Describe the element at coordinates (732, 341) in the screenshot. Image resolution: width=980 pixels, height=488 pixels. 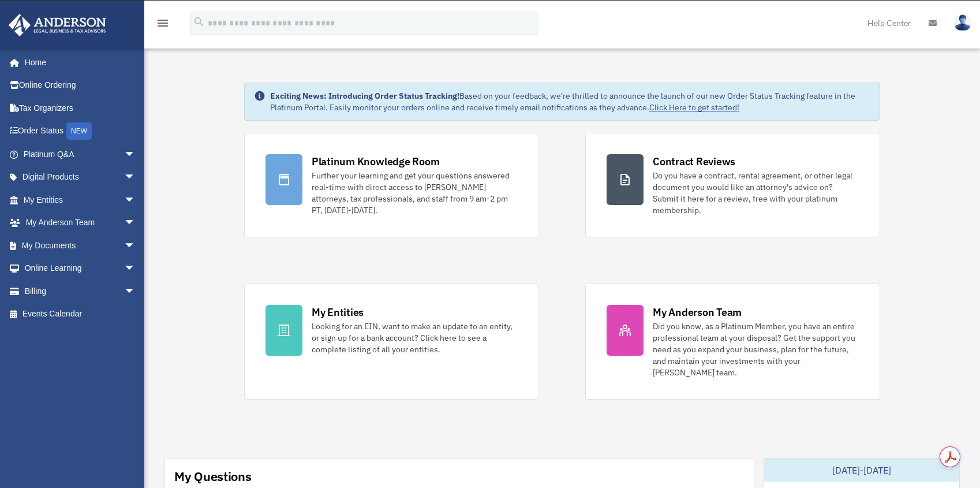
I see `a: My Anderson Team Did you know, as a Platinum Member, you have an entire professional team at your...` at that location.